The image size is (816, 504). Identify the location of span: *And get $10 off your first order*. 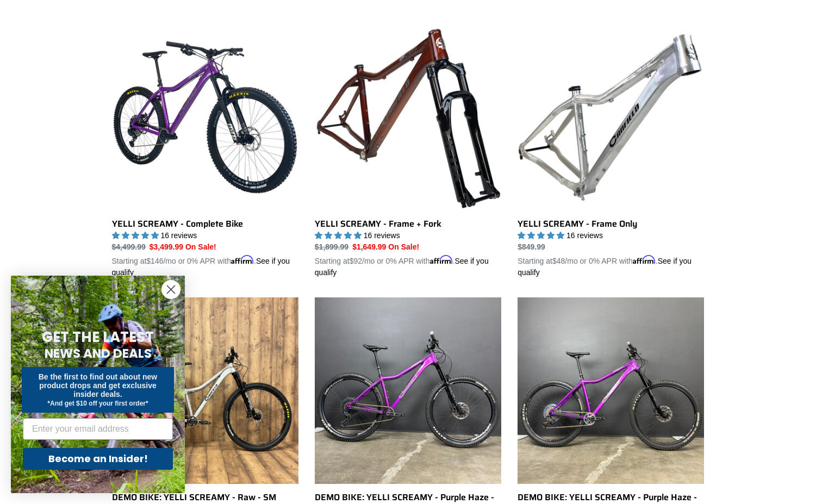
(97, 403).